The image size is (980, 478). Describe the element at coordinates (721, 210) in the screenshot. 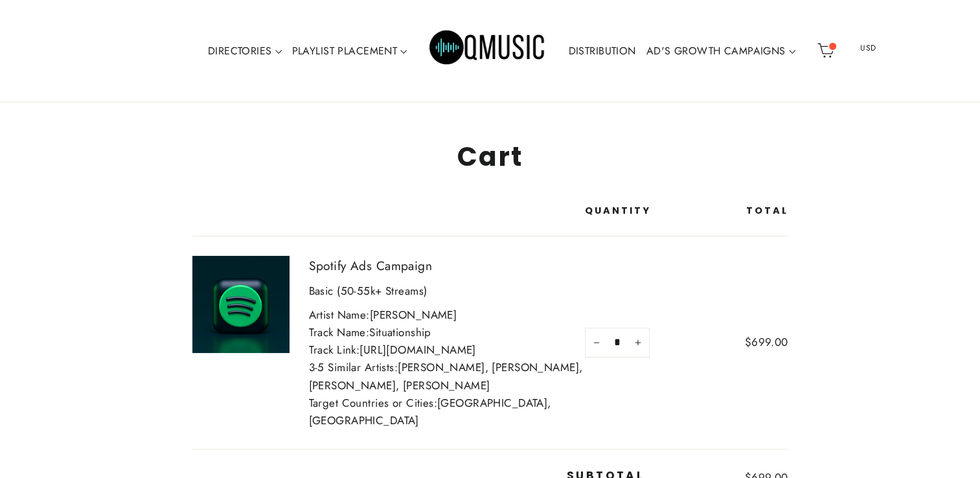

I see `div: Total` at that location.